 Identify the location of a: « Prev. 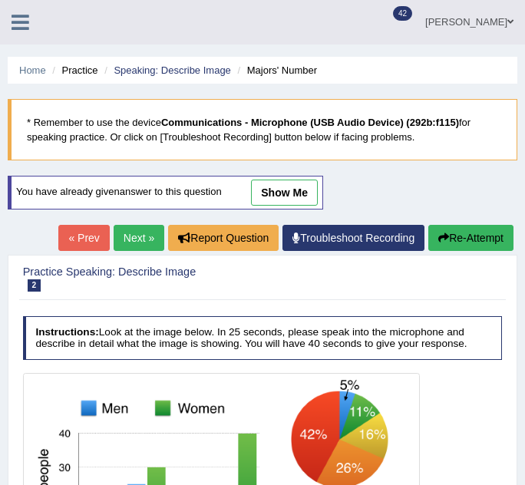
(84, 238).